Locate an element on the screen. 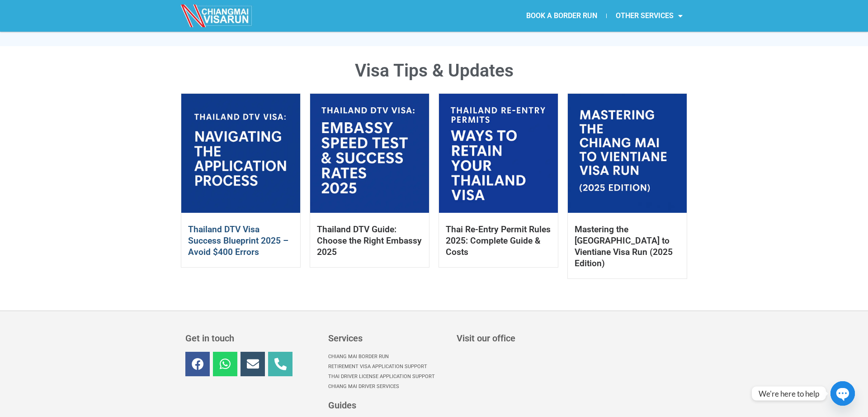  h3: Guides is located at coordinates (388, 405).